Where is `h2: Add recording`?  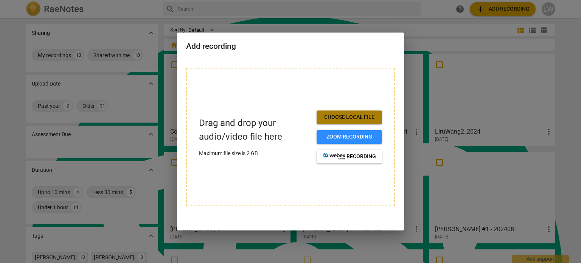
h2: Add recording is located at coordinates (290, 46).